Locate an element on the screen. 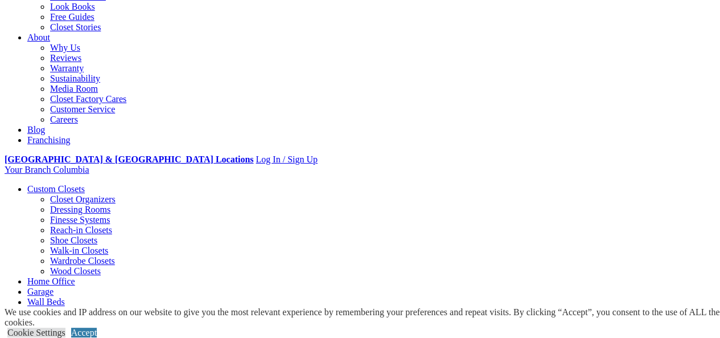 The width and height of the screenshot is (720, 338). a: Media Room is located at coordinates (74, 88).